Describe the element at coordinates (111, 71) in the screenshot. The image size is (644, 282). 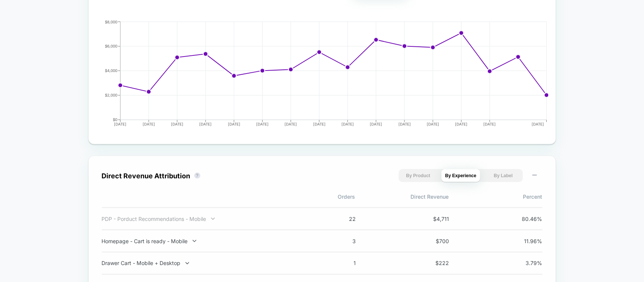
I see `tspan: $4,000` at that location.